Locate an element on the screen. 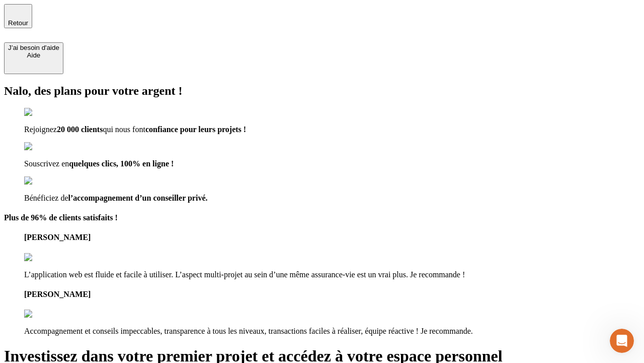 The image size is (644, 363). div: Aide is located at coordinates (34, 55).